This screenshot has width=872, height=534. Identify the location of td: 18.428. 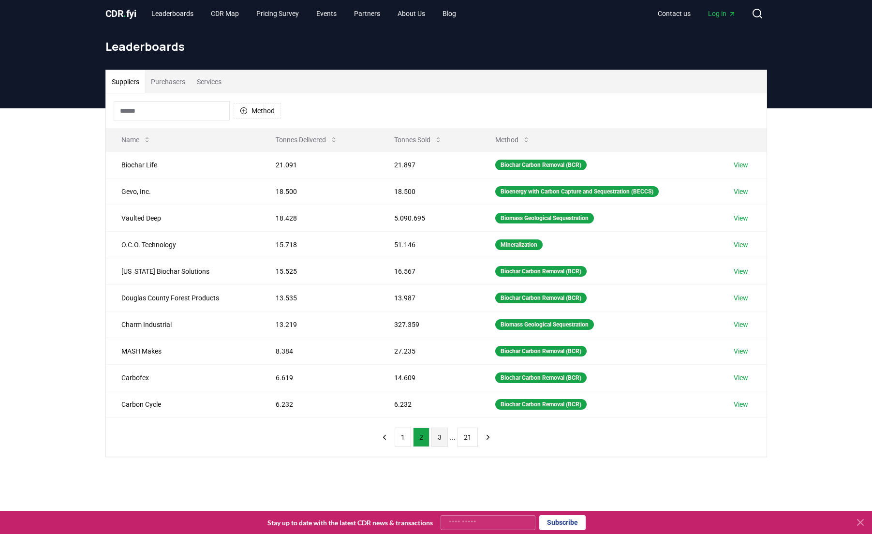
(319, 218).